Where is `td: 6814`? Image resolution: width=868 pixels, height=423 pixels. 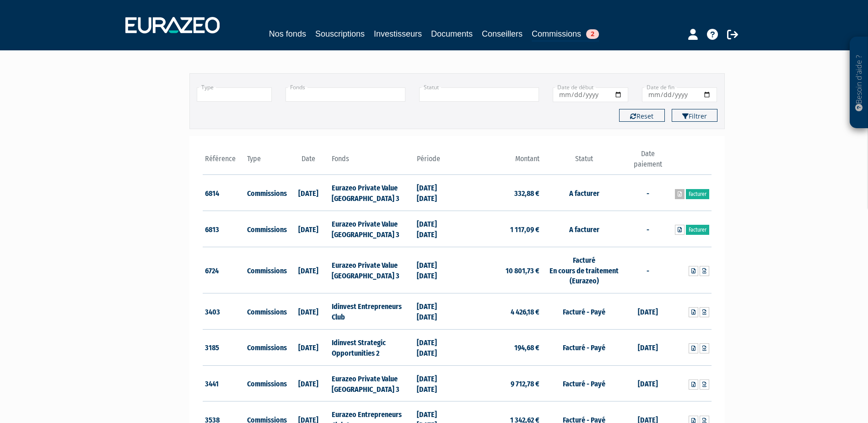 td: 6814 is located at coordinates (224, 192).